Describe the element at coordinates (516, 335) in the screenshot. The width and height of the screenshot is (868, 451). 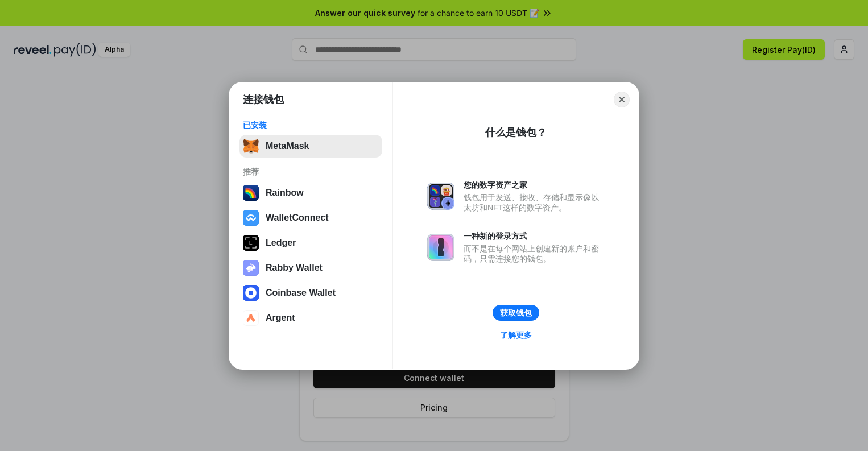
I see `div: 了解更多` at that location.